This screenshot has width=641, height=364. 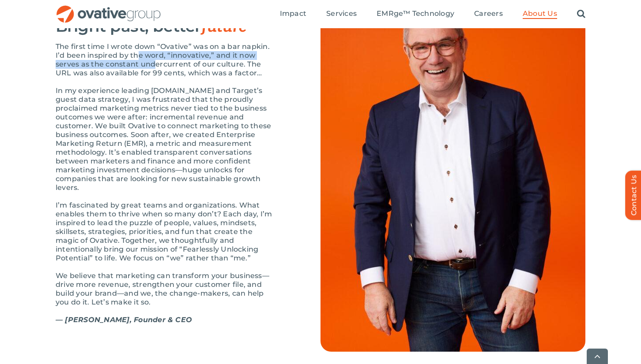 What do you see at coordinates (166, 60) in the screenshot?
I see `p: The first time I wrote down “Ovative” was on a bar napkin. I’d been inspired by the word, “innova...` at bounding box center [166, 60].